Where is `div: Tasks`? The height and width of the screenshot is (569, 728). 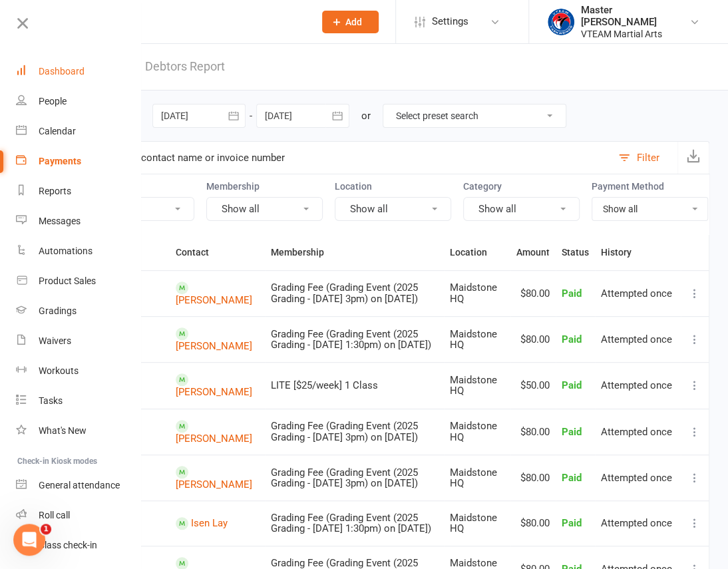 div: Tasks is located at coordinates (50, 401).